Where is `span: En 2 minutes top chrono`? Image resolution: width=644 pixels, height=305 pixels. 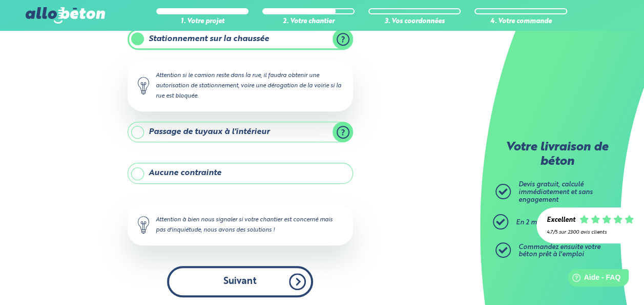 span: En 2 minutes top chrono is located at coordinates (554, 222).